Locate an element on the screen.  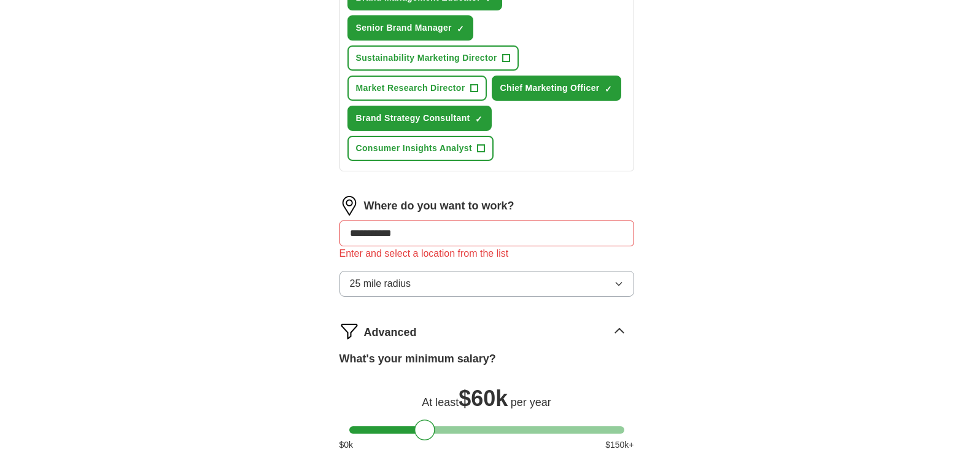
span: Senior Brand Manager is located at coordinates (404, 28).